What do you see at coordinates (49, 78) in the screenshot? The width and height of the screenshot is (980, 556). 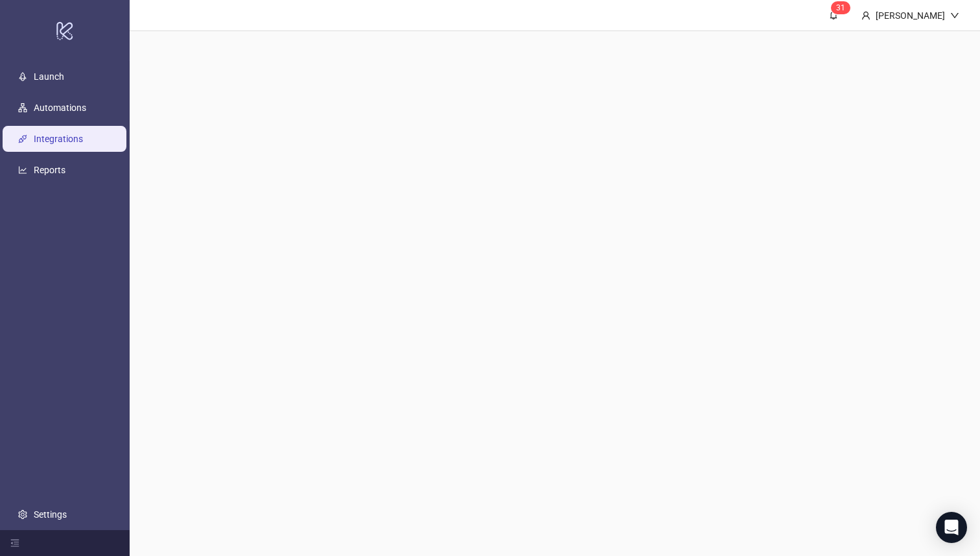 I see `a: Launch` at bounding box center [49, 78].